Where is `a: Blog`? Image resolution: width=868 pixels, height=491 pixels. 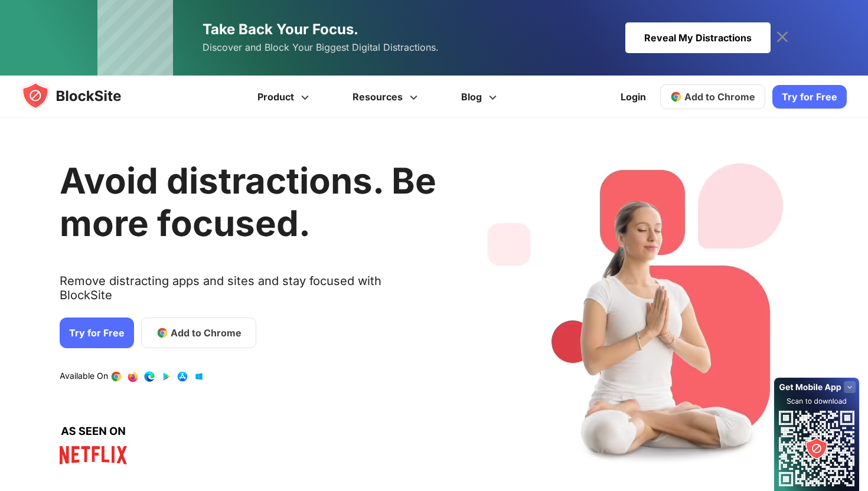 a: Blog is located at coordinates (480, 97).